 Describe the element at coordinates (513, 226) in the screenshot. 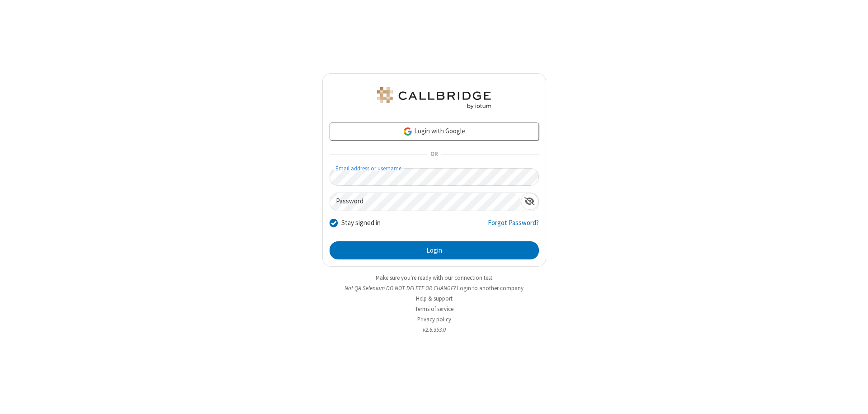

I see `a: Forgot Password?` at that location.